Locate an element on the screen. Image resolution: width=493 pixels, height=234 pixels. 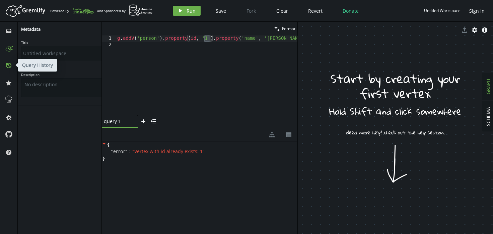
span: Run is located at coordinates (191, 11).